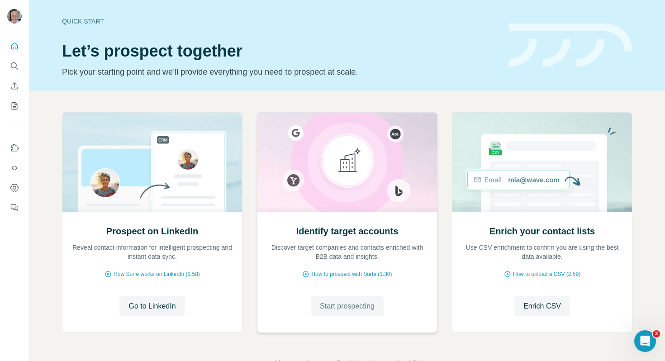 The image size is (665, 361). Describe the element at coordinates (542, 162) in the screenshot. I see `img: Enrich your contact lists` at that location.